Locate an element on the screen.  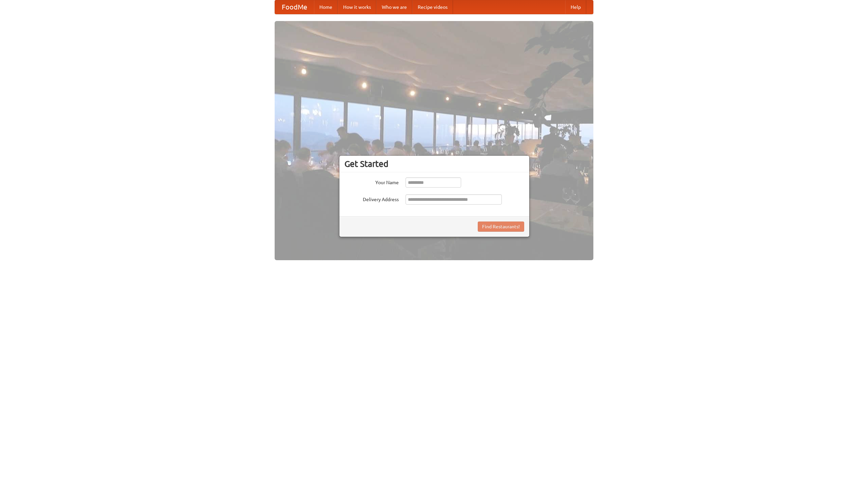
label: Your Name is located at coordinates (372, 181).